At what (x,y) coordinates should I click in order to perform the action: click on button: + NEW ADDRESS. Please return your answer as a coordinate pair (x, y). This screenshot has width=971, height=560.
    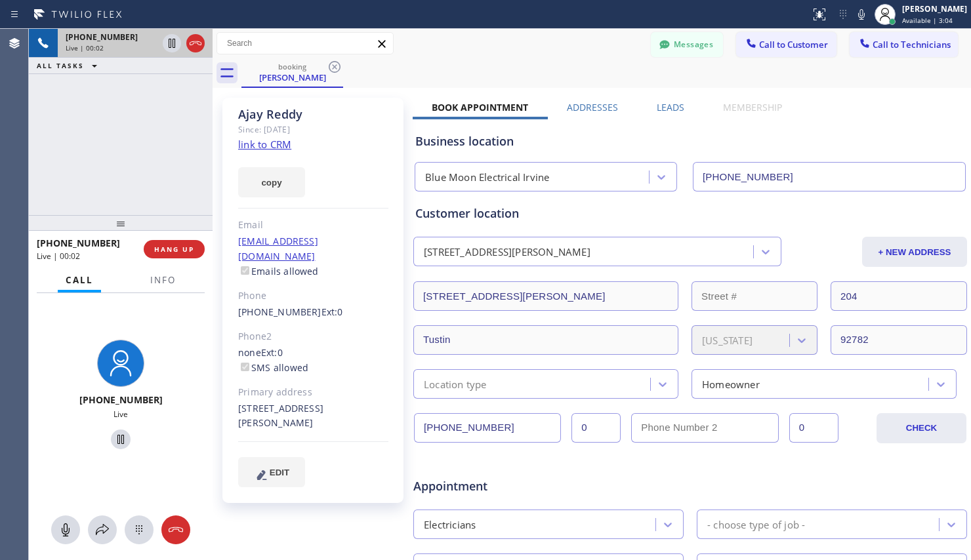
    Looking at the image, I should click on (915, 252).